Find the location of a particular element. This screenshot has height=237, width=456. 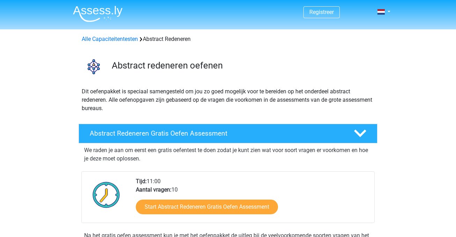

a: Abstract Redeneren Gratis Oefen Assessment is located at coordinates (228, 133).